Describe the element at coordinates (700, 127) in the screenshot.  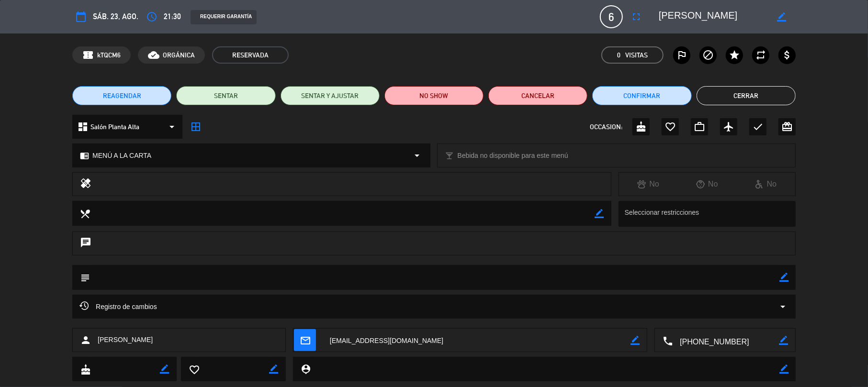
I see `i: work_outline` at that location.